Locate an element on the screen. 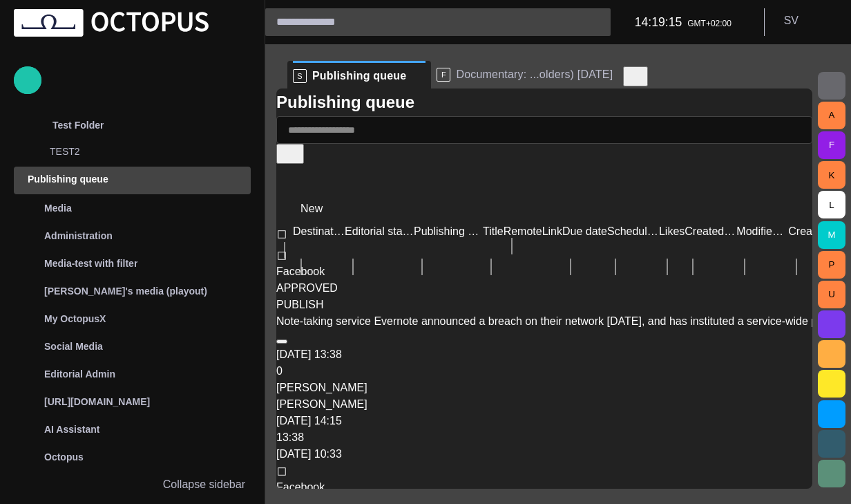 The image size is (851, 504). div: Created is located at coordinates (808, 231).